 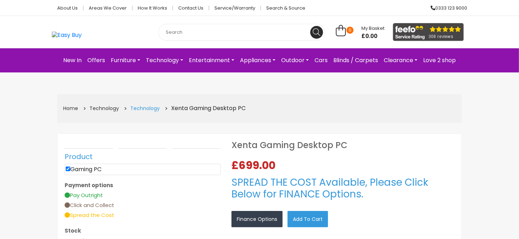 I want to click on a: Add to Cart, so click(x=308, y=219).